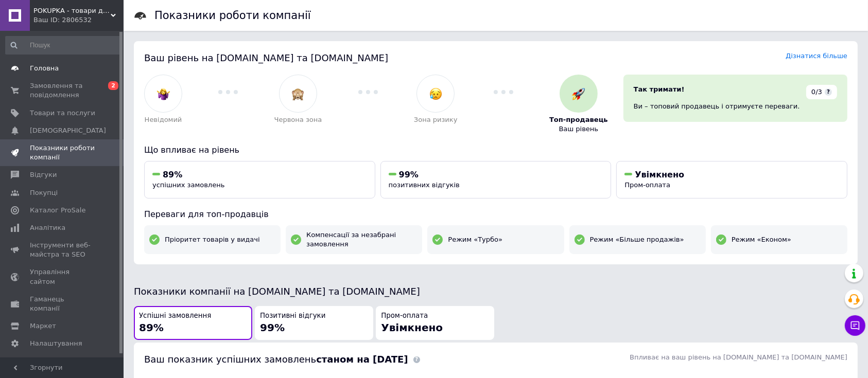 This screenshot has height=378, width=868. I want to click on span: Режим «Економ», so click(761, 240).